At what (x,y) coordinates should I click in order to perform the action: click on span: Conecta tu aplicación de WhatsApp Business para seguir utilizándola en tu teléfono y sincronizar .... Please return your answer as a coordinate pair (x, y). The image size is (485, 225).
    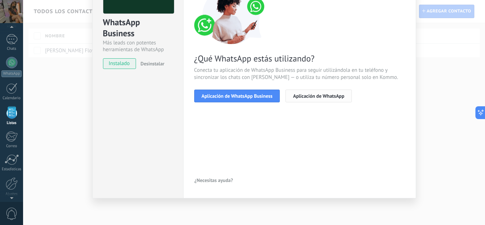
    Looking at the image, I should click on (300, 74).